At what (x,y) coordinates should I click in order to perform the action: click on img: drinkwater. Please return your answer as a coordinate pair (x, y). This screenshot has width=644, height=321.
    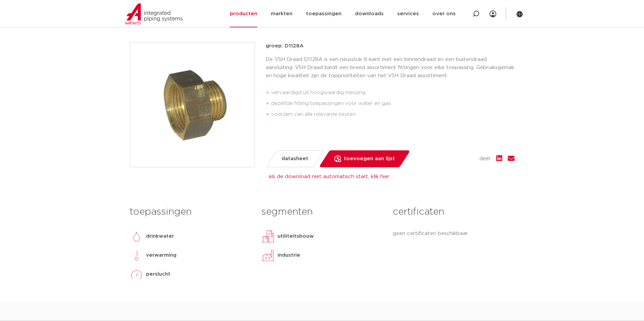
    Looking at the image, I should click on (137, 236).